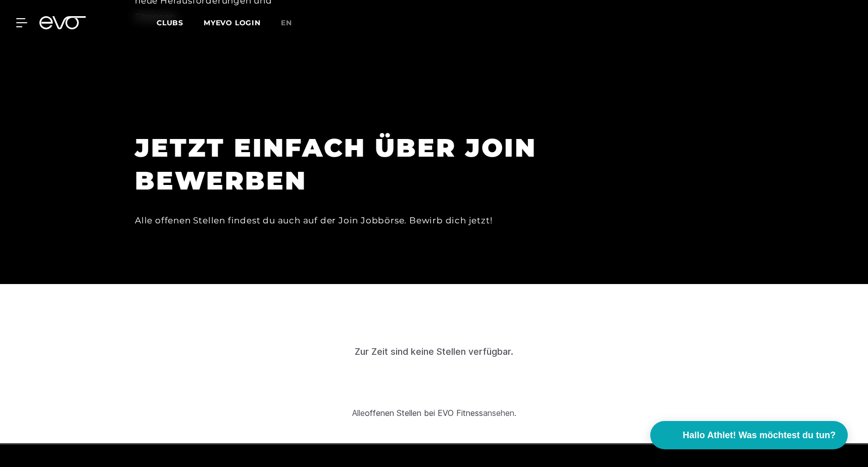 The image size is (868, 467). What do you see at coordinates (434, 413) in the screenshot?
I see `div: Alle ansehen.` at bounding box center [434, 413].